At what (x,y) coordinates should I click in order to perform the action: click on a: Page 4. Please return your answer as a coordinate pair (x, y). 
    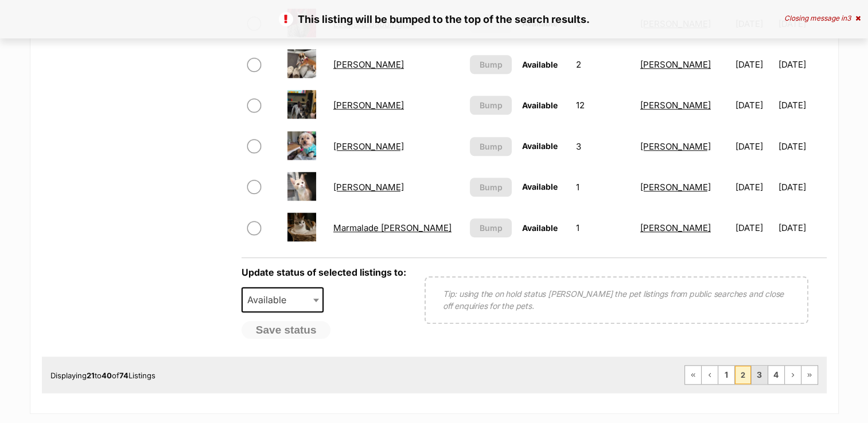
    Looking at the image, I should click on (776, 375).